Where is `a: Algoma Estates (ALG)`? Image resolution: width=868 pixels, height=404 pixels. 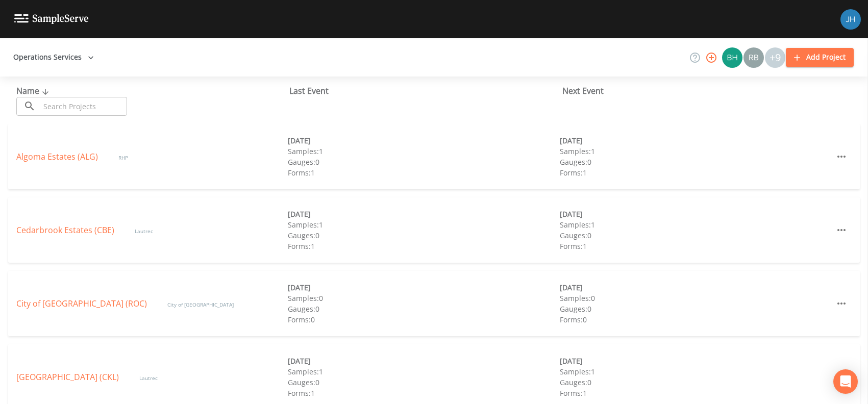
a: Algoma Estates (ALG) is located at coordinates (57, 157).